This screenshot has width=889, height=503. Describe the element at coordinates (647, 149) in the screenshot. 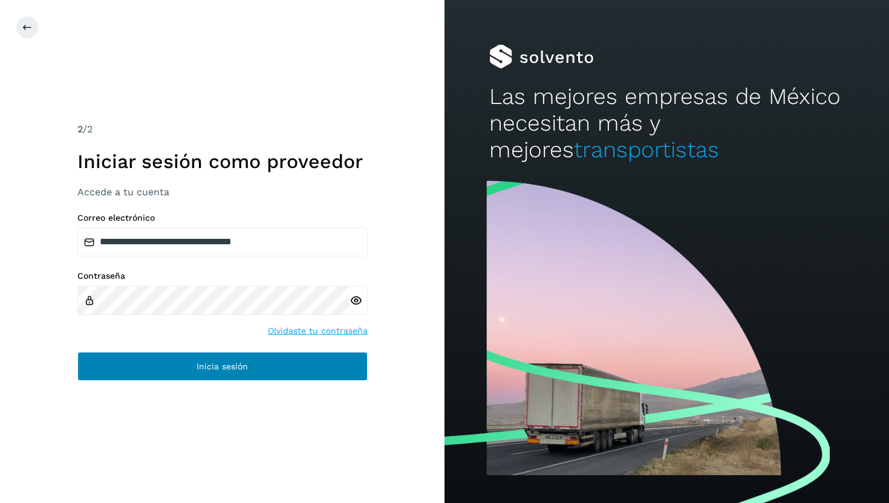

I see `span: transportistas` at that location.